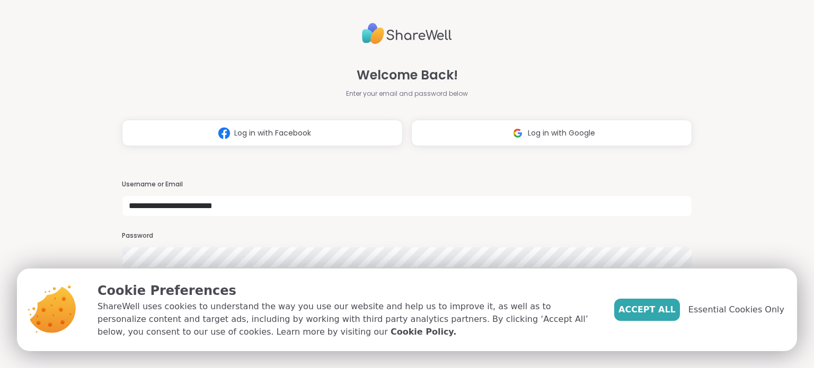 The image size is (814, 368). I want to click on span: Welcome Back!, so click(407, 75).